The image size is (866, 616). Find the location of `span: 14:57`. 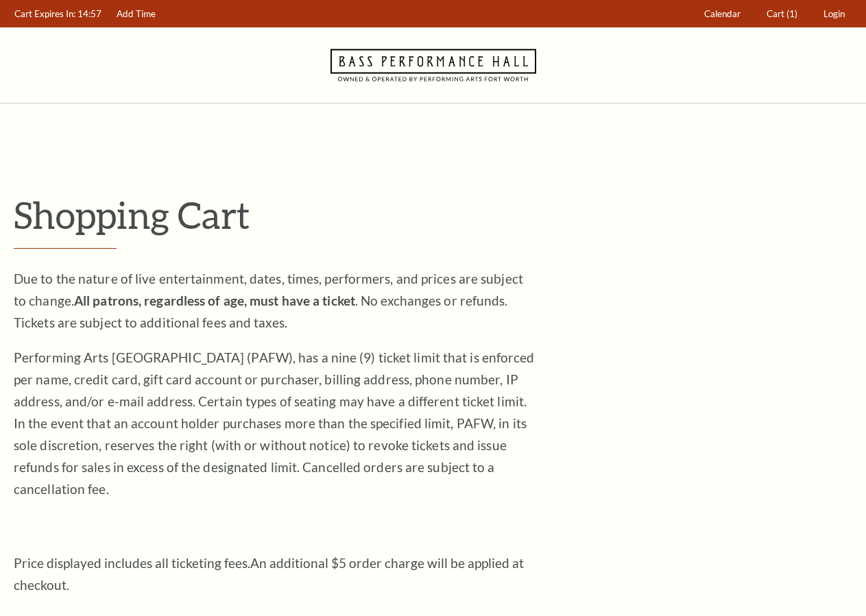

span: 14:57 is located at coordinates (89, 14).